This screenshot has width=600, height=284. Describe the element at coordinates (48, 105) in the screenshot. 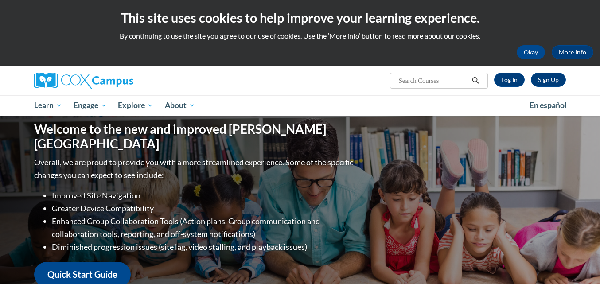

I see `span: Learn` at that location.